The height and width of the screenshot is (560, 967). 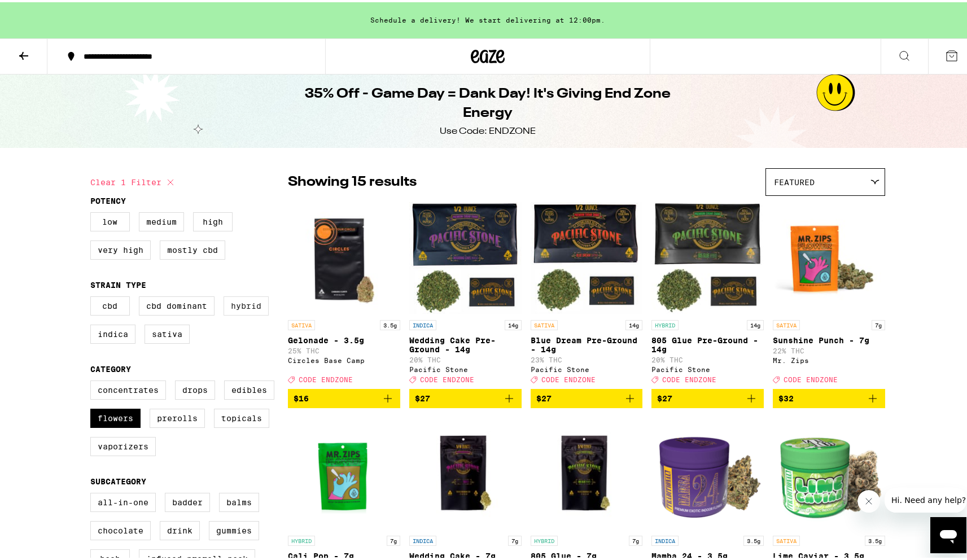 What do you see at coordinates (587, 553) in the screenshot?
I see `p: 805 Glue - 7g` at bounding box center [587, 553].